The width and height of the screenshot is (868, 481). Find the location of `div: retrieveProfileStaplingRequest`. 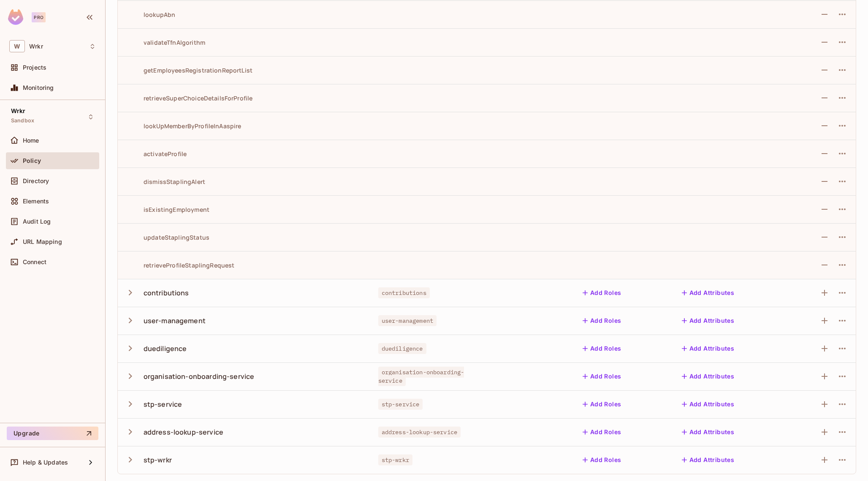

div: retrieveProfileStaplingRequest is located at coordinates (179, 265).